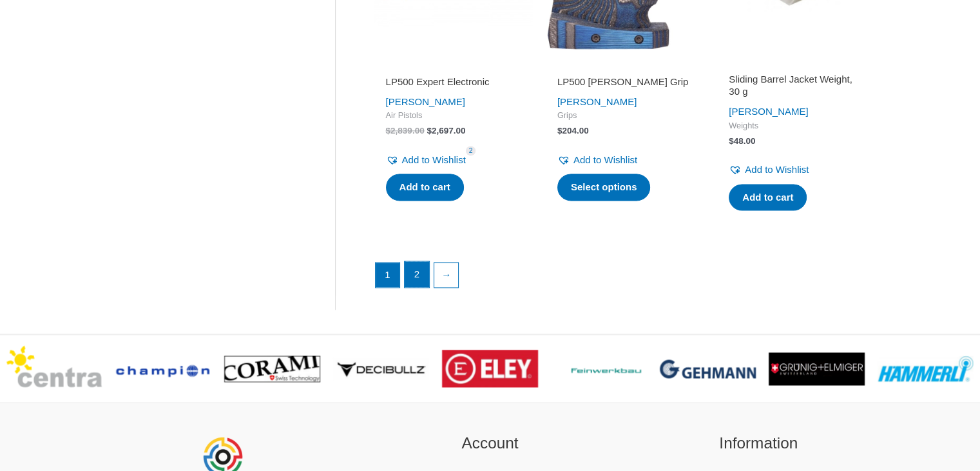 The height and width of the screenshot is (471, 980). I want to click on span: Weights, so click(797, 126).